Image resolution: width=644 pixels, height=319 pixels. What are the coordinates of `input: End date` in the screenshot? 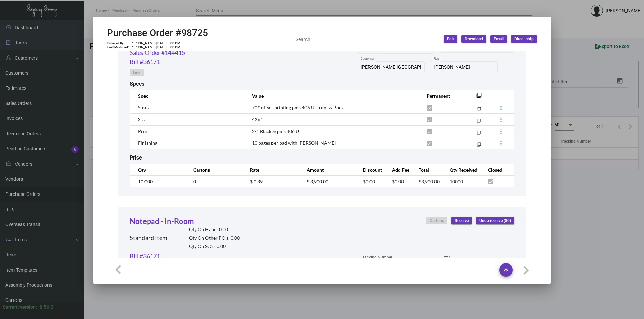 It's located at (487, 260).